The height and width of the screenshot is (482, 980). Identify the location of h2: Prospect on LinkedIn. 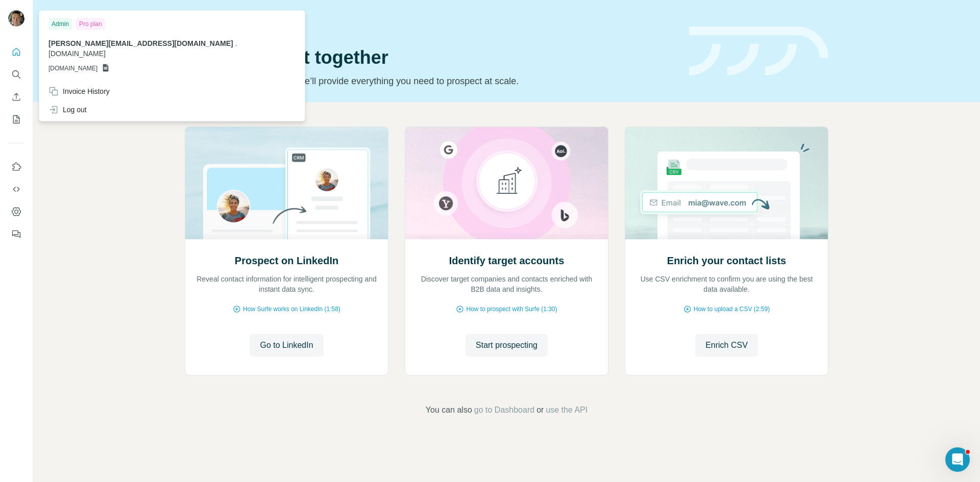
(286, 260).